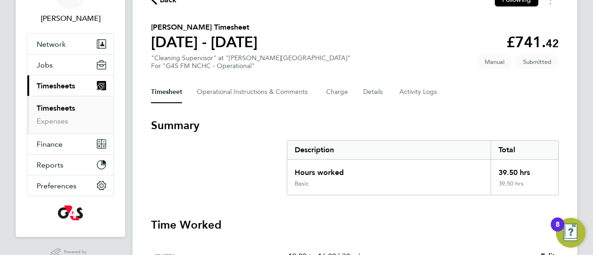 The image size is (593, 255). Describe the element at coordinates (70, 114) in the screenshot. I see `div: Timesheets` at that location.